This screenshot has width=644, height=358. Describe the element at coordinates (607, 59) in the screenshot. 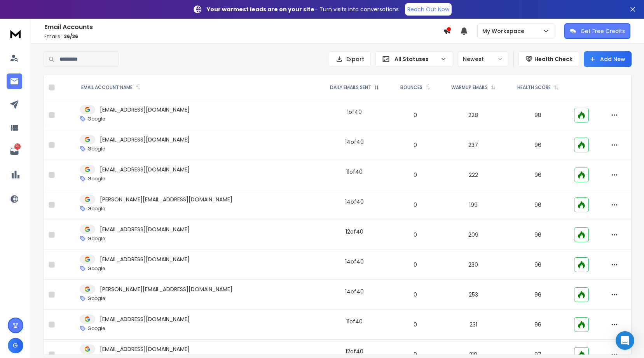

I see `button: Add New` at that location.